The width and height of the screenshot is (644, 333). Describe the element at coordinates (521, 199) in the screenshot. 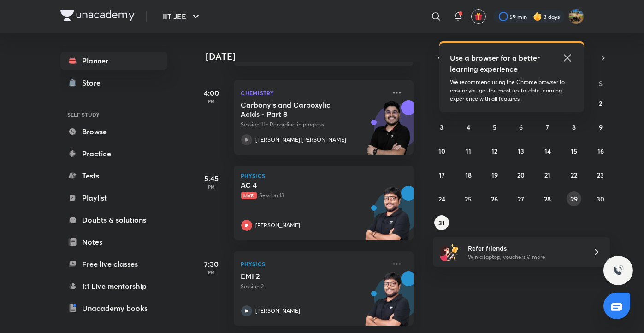

I see `button: August 27, 2025` at that location.